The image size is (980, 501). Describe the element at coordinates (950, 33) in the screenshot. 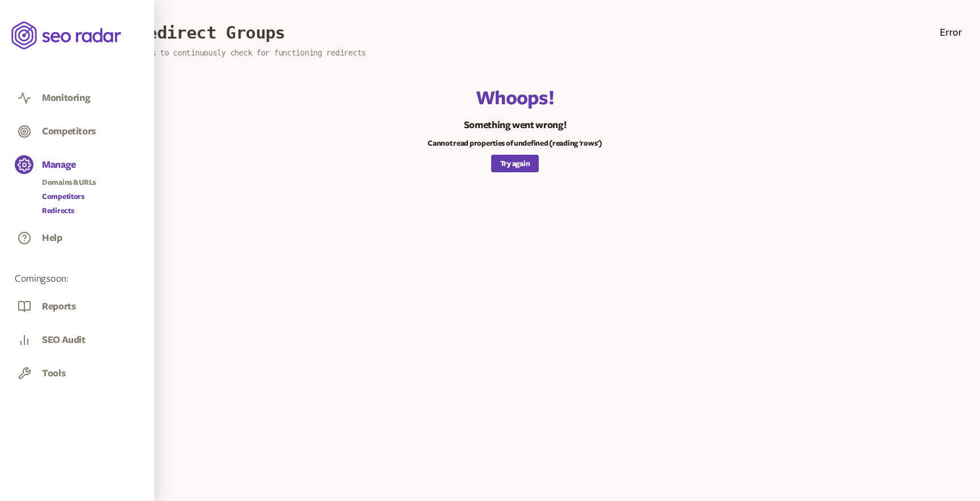

I see `div: Error` at that location.